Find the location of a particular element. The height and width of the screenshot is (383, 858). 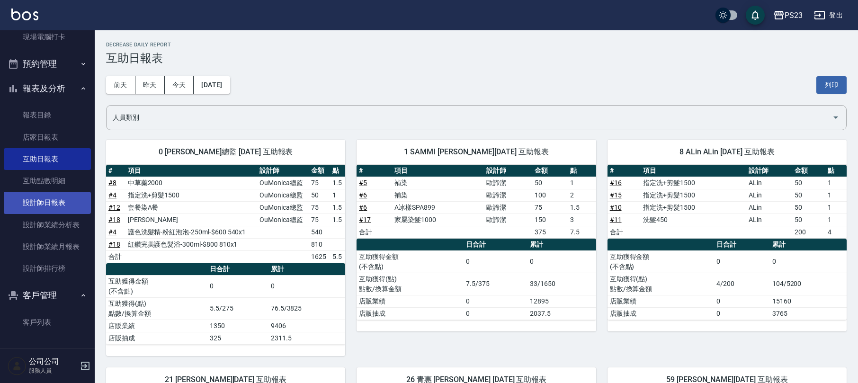

td: 家屬染髮1000 is located at coordinates (438, 220).